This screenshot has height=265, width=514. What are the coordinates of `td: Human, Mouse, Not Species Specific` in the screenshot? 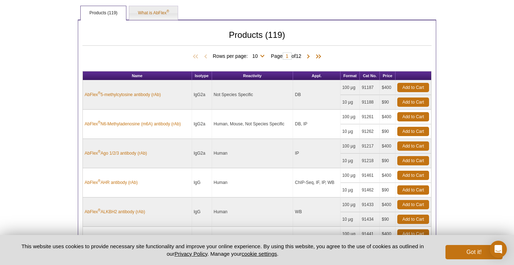 It's located at (253, 124).